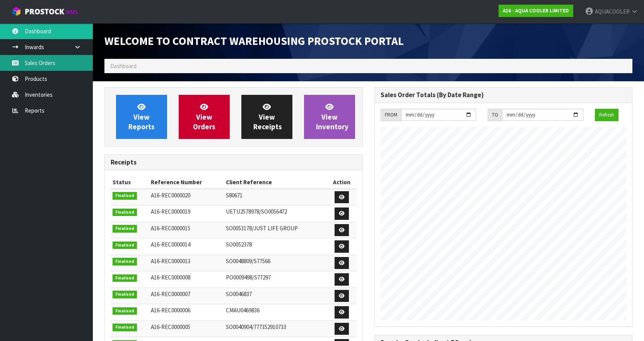 The image size is (644, 341). I want to click on h3: Sales Order Totals (By Date Range), so click(503, 95).